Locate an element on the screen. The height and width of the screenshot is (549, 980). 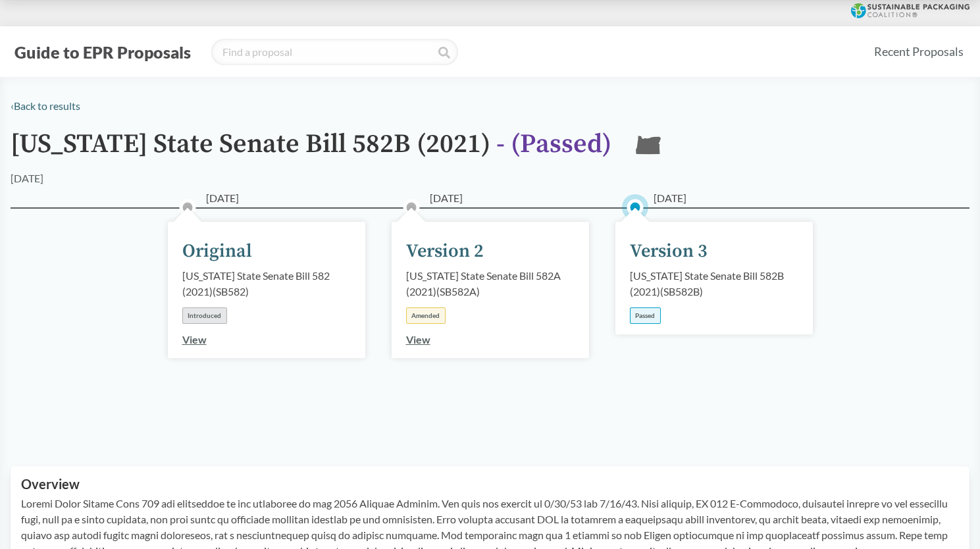
a: ‹Back to results is located at coordinates (45, 106).